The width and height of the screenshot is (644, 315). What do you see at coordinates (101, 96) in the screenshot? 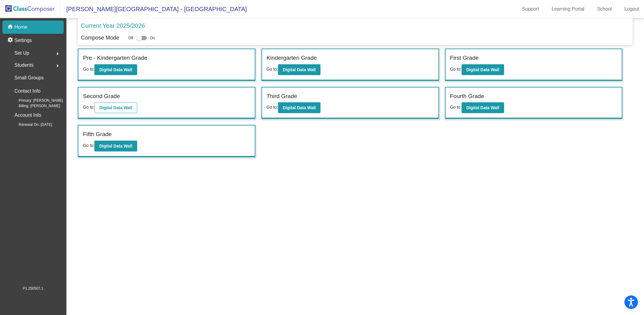
I see `label: Second Grade` at bounding box center [101, 96].